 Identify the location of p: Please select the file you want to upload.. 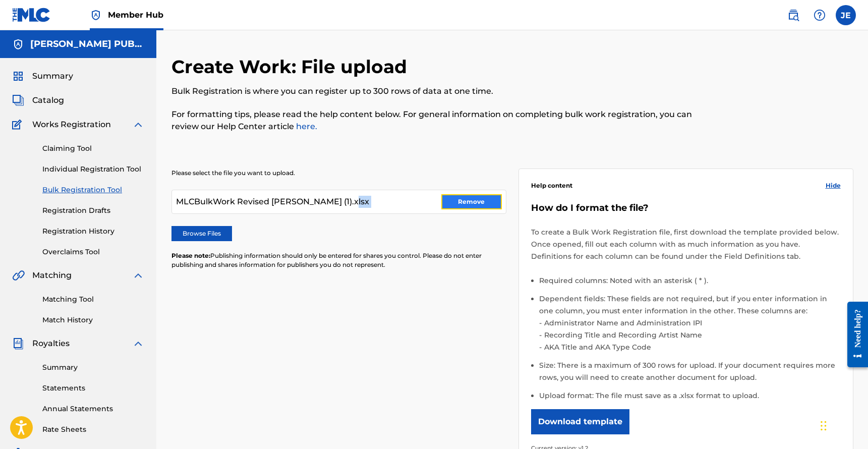
(339, 173).